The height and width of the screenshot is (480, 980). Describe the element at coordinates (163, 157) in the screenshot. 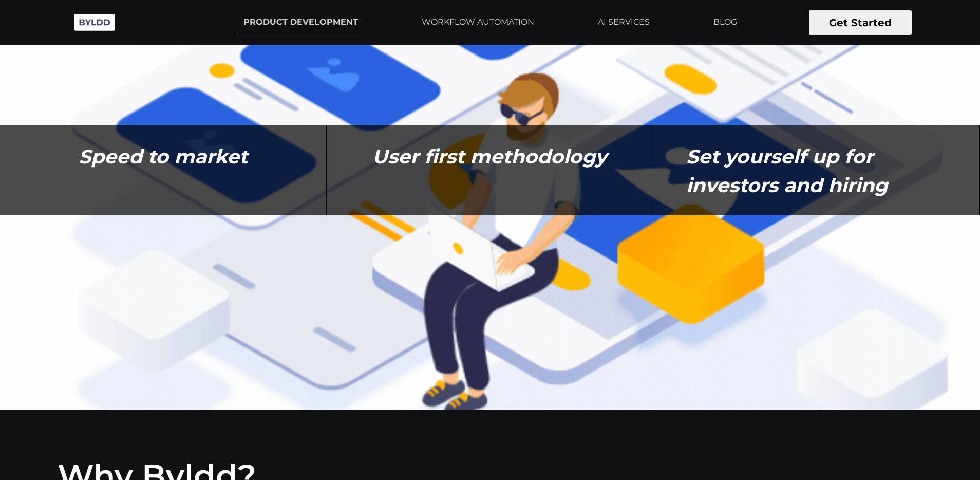

I see `h1: Speed to market` at that location.